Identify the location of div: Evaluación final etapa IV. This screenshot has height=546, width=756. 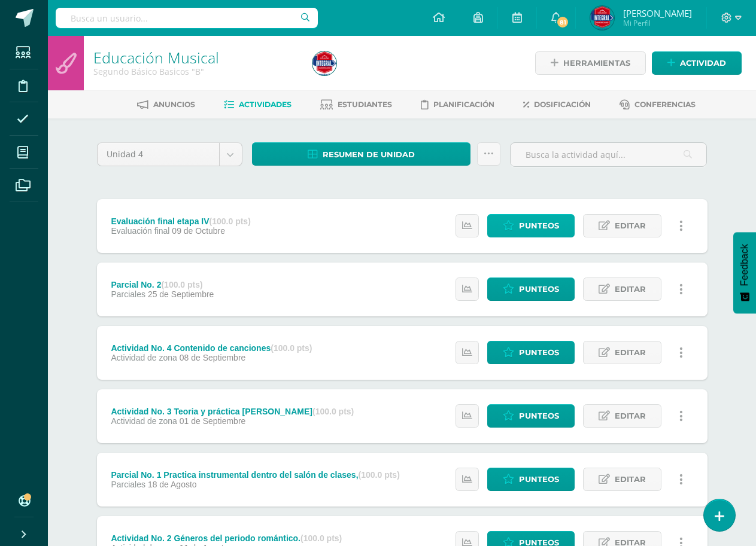
(180, 222).